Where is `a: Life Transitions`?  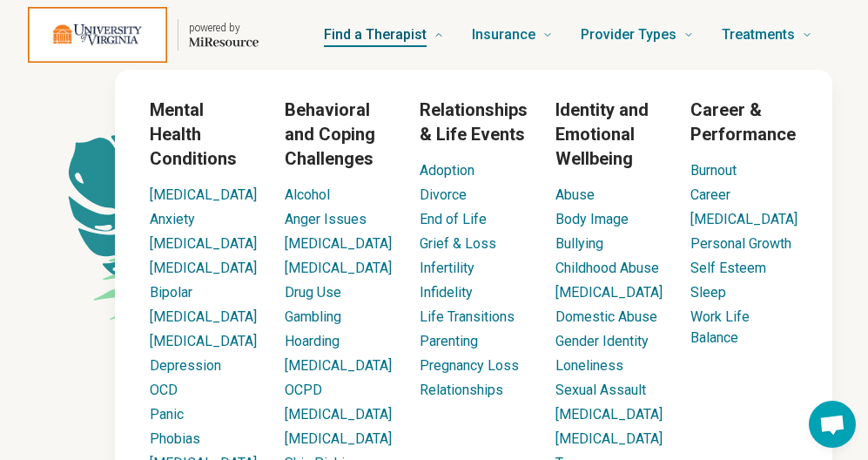
a: Life Transitions is located at coordinates (467, 316).